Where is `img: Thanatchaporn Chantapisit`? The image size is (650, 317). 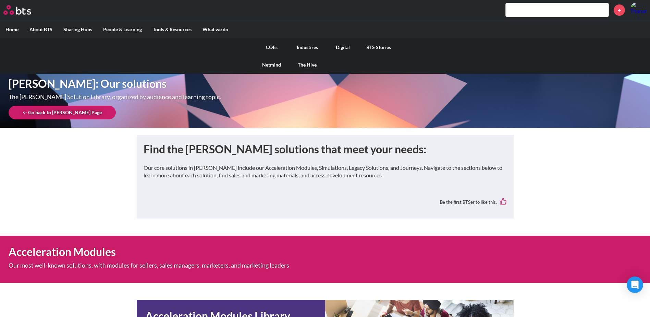 img: Thanatchaporn Chantapisit is located at coordinates (639, 10).